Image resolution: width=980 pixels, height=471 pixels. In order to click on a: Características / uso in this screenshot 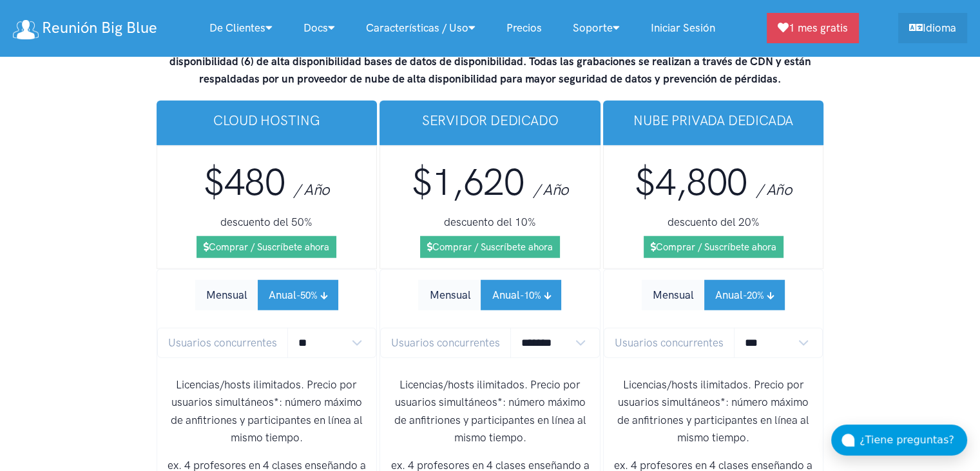, I will do `click(421, 28)`.